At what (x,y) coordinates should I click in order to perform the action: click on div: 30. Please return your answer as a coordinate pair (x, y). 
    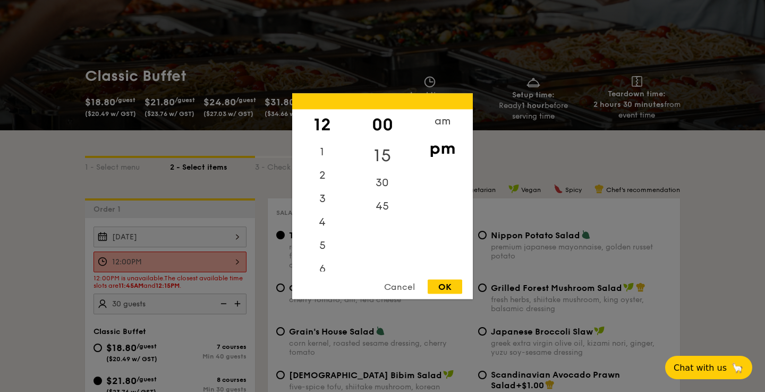
    Looking at the image, I should click on (382, 182).